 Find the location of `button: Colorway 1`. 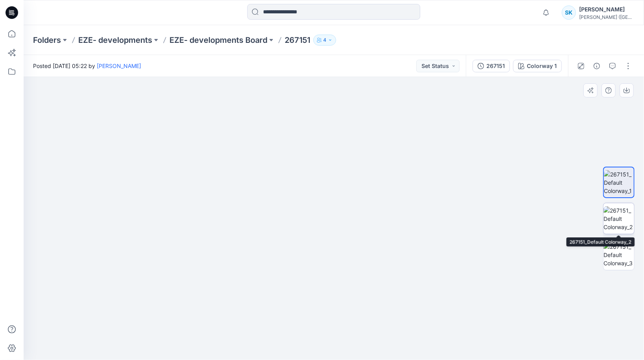

button: Colorway 1 is located at coordinates (537, 66).